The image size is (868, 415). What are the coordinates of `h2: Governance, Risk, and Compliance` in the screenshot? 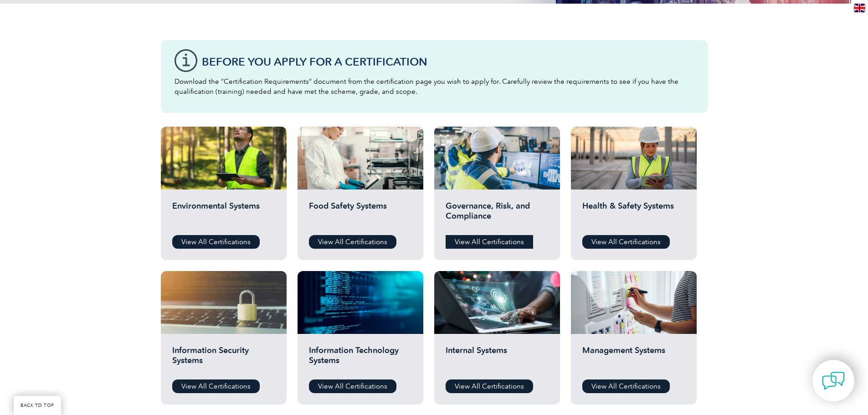 It's located at (497, 215).